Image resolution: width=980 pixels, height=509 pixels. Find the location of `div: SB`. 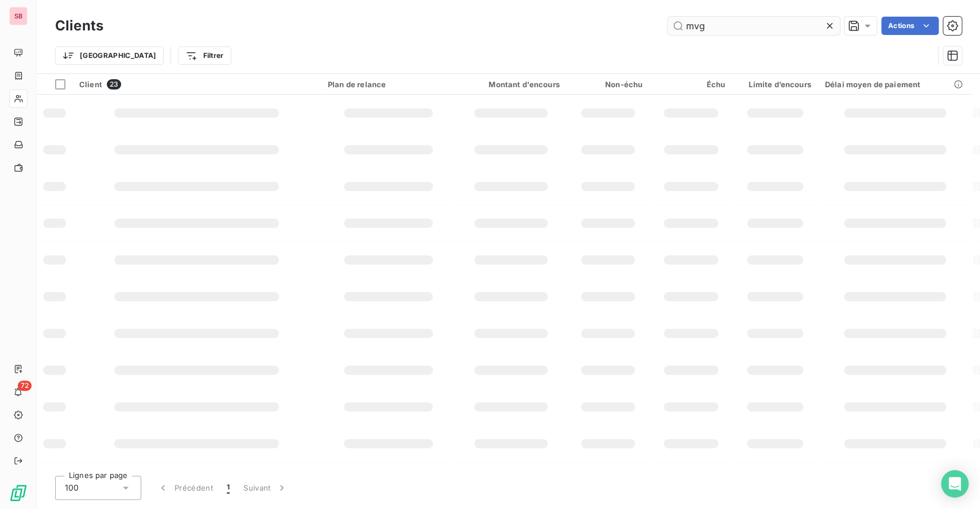

div: SB is located at coordinates (18, 16).